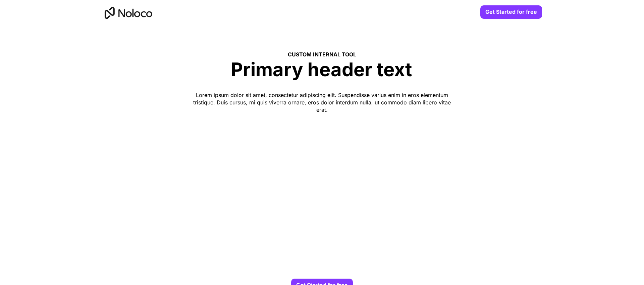 The height and width of the screenshot is (285, 644). Describe the element at coordinates (322, 102) in the screenshot. I see `span: Lorem ipsum dolor sit amet, consectetur adipiscing elit. Suspendisse varius enim in eros elementu...` at that location.